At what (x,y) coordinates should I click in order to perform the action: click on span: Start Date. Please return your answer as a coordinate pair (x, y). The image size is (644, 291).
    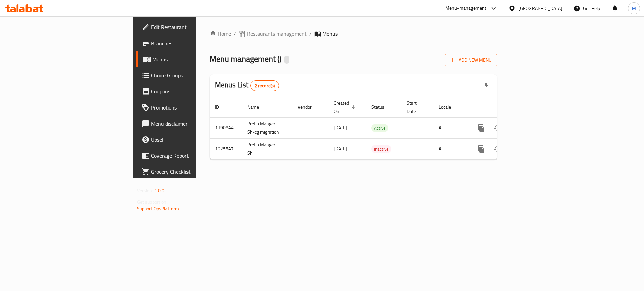
    Looking at the image, I should click on (416, 107).